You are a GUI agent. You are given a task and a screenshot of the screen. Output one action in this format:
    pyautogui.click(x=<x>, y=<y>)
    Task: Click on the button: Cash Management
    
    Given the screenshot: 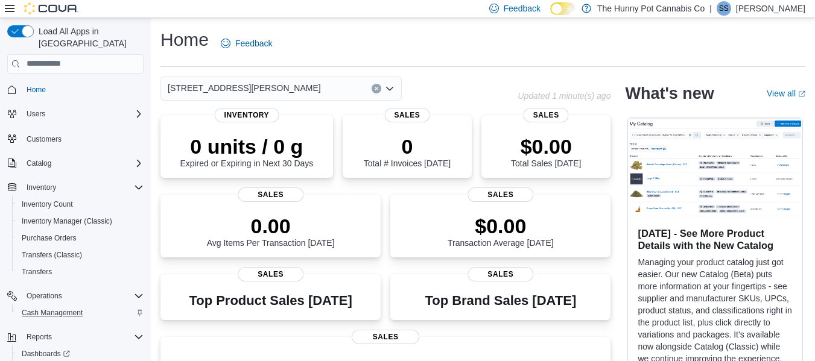 What is the action you would take?
    pyautogui.click(x=80, y=313)
    